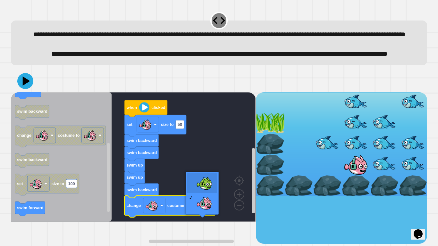  Describe the element at coordinates (204, 203) in the screenshot. I see `img: PinkFish` at that location.